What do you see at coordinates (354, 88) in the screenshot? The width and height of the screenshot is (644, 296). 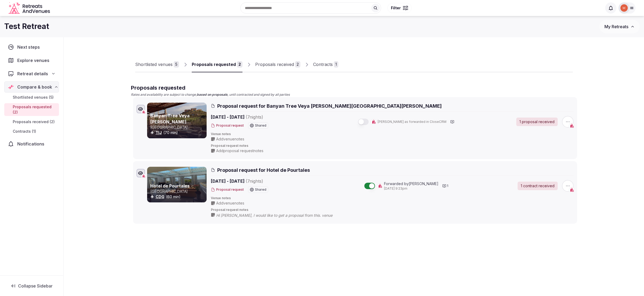 I see `h2: Proposals requested` at bounding box center [354, 88].